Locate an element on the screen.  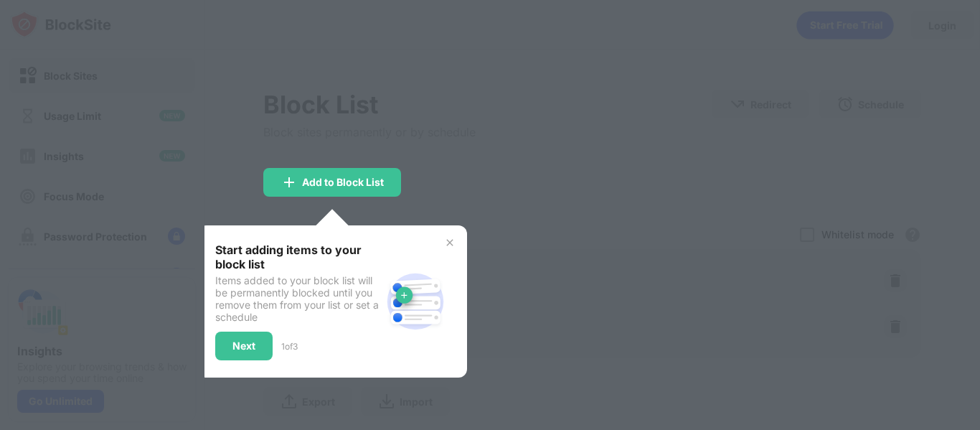
div: Next is located at coordinates (244, 346).